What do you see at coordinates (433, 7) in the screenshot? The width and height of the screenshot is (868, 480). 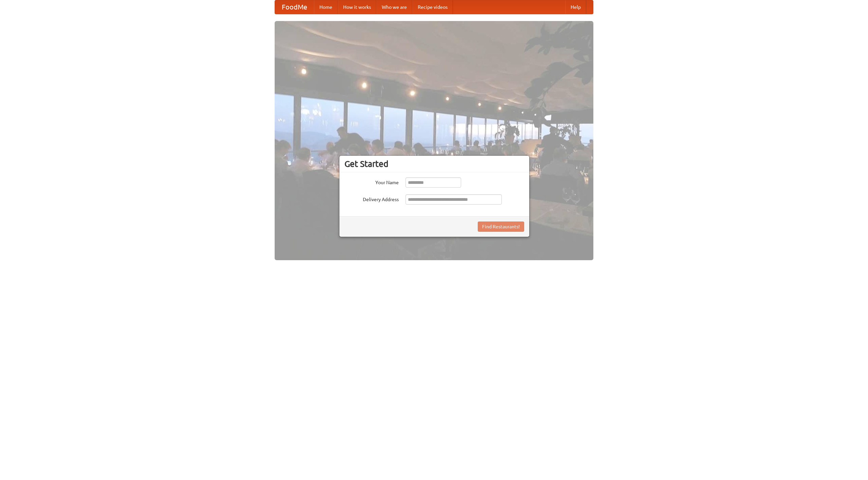 I see `a: Recipe videos` at bounding box center [433, 7].